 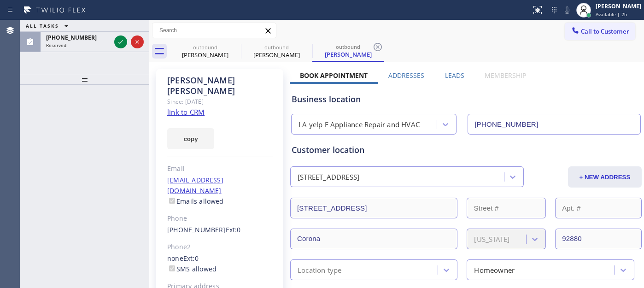 I want to click on label: Emails allowed, so click(x=195, y=201).